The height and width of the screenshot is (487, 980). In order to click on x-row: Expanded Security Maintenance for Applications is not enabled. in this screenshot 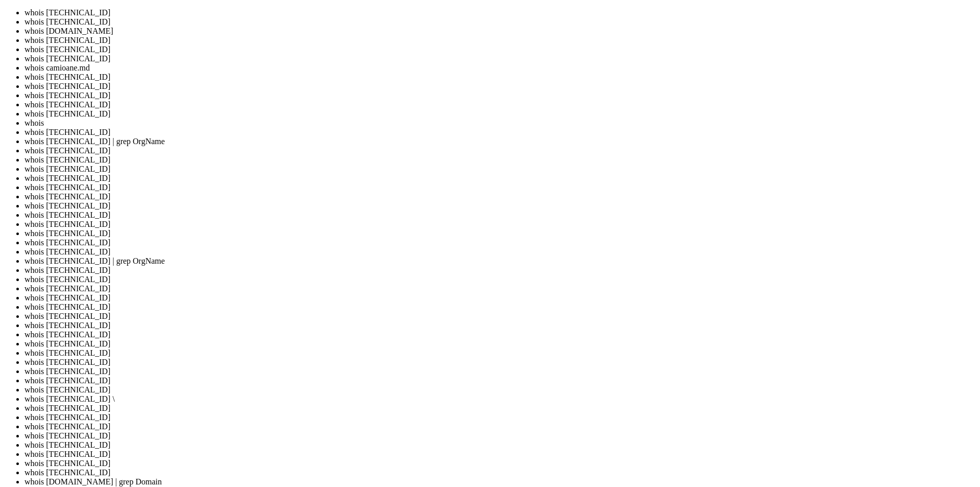, I will do `click(426, 164)`.